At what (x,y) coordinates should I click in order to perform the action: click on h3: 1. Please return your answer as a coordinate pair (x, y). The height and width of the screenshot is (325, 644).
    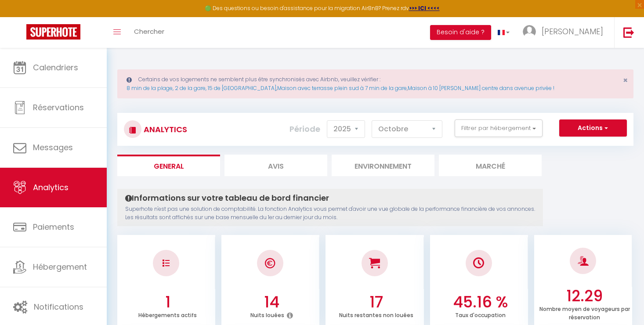
    Looking at the image, I should click on (167, 302).